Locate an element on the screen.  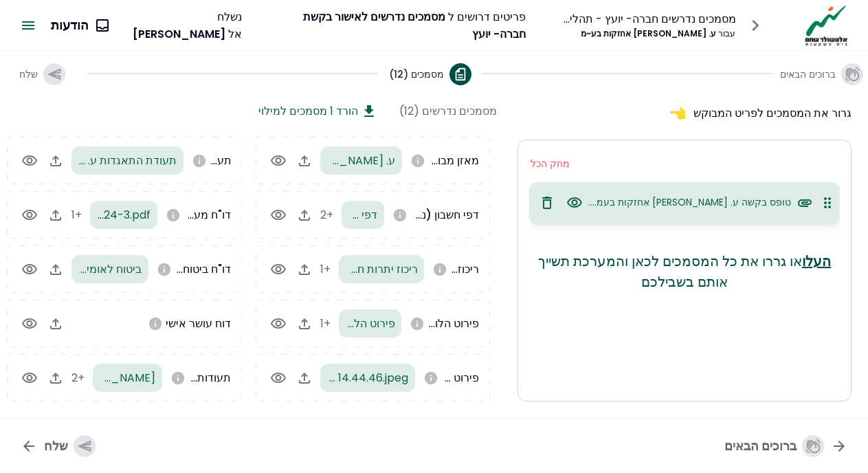
p: או גררו את כל המסמכים לכאן והמערכת תשייך אותם בשבילכם is located at coordinates (685, 272).